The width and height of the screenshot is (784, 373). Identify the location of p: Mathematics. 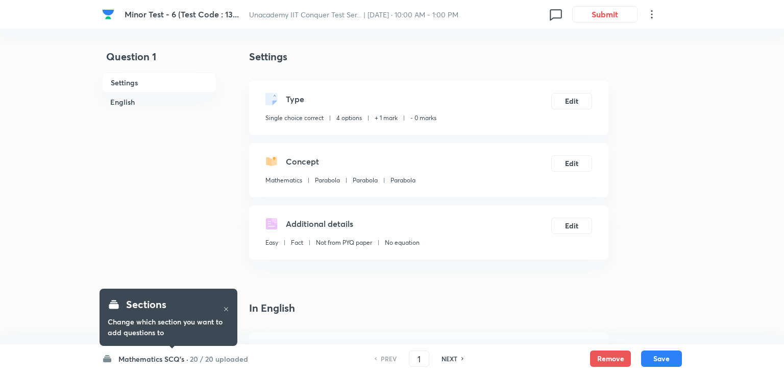
(284, 180).